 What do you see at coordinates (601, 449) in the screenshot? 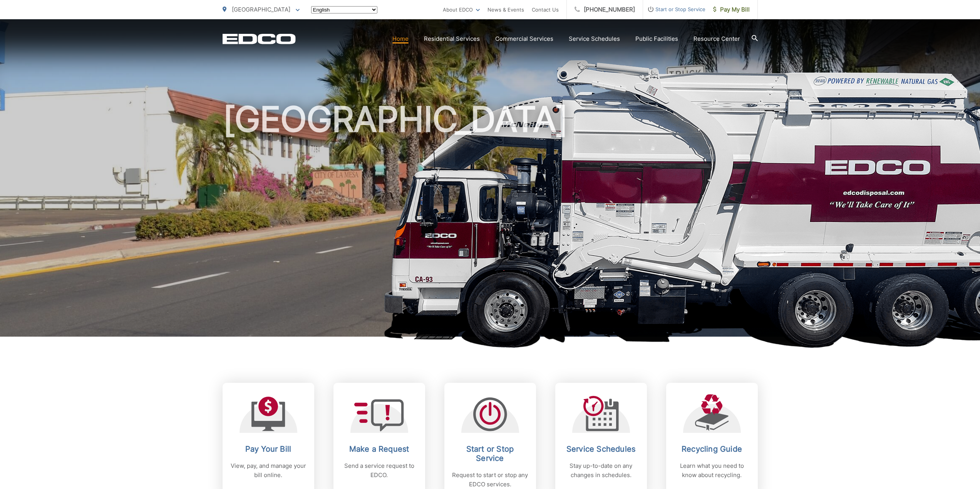
I see `h2: Service Schedules` at bounding box center [601, 449].